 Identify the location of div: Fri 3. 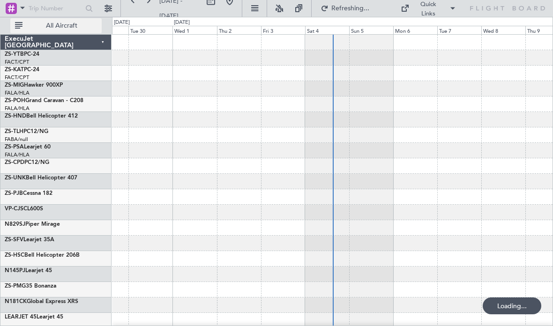
(283, 30).